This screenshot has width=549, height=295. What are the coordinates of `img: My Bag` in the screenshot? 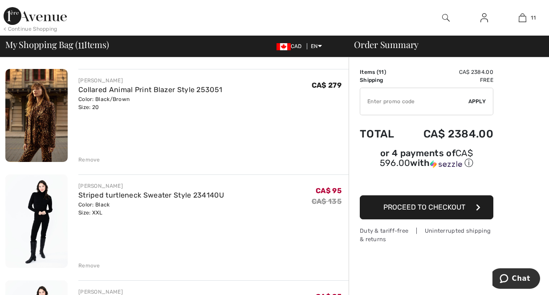 It's located at (522, 18).